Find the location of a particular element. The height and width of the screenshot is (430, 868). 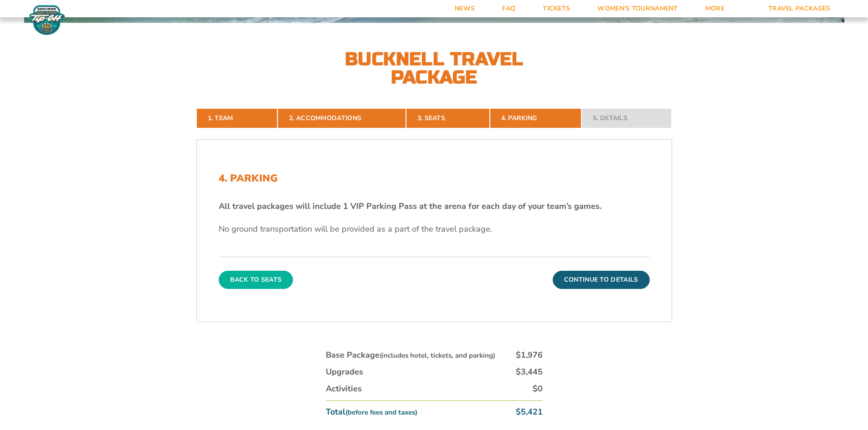

div: $5,421 is located at coordinates (529, 412).